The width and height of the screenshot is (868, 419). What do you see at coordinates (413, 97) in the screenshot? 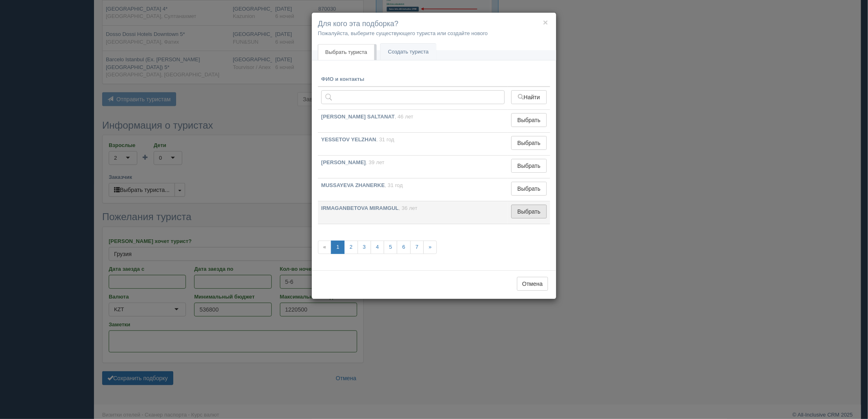
I see `input: Поиск по ФИО, паспорту или контактам` at bounding box center [413, 97].